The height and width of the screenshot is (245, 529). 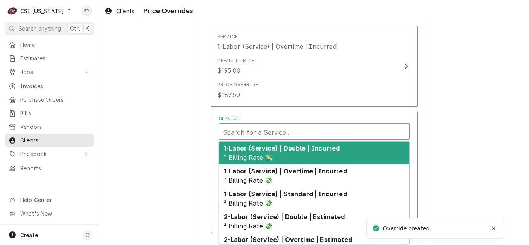 What do you see at coordinates (286, 171) in the screenshot?
I see `strong: 1-Labor (Service) | Overtime | Incurred` at bounding box center [286, 171].